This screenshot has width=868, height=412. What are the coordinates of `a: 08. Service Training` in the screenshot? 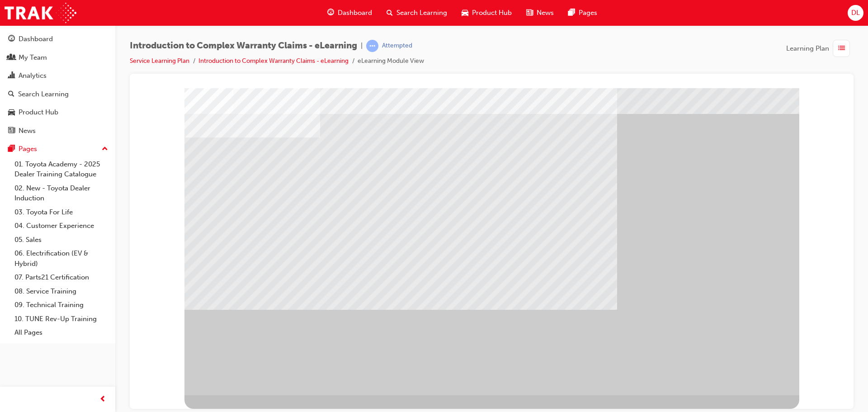 It's located at (61, 292).